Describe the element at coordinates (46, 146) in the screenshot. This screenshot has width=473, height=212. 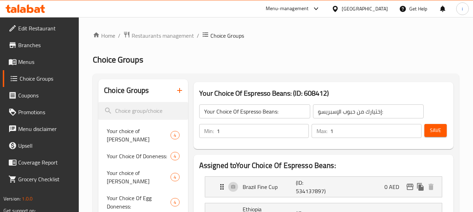
I see `span: Upsell` at that location.